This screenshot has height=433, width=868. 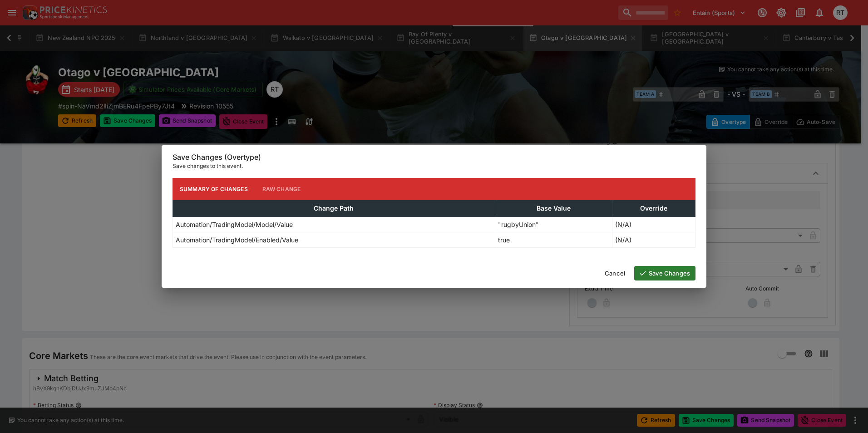 What do you see at coordinates (554, 240) in the screenshot?
I see `td: true` at bounding box center [554, 240].